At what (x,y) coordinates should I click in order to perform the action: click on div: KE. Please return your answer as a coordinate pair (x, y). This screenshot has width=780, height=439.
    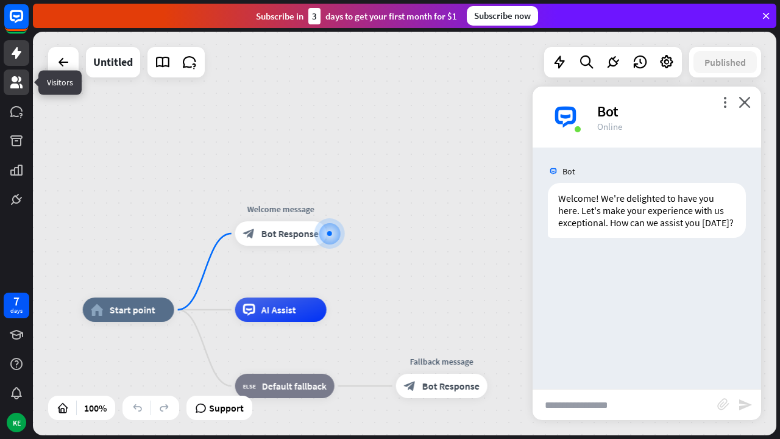
    Looking at the image, I should click on (16, 422).